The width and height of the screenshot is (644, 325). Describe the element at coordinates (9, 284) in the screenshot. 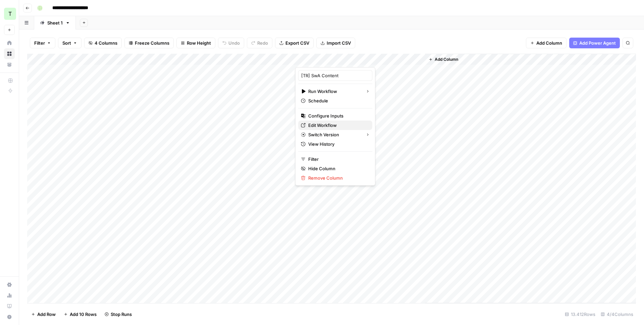

I see `a: Settings` at that location.